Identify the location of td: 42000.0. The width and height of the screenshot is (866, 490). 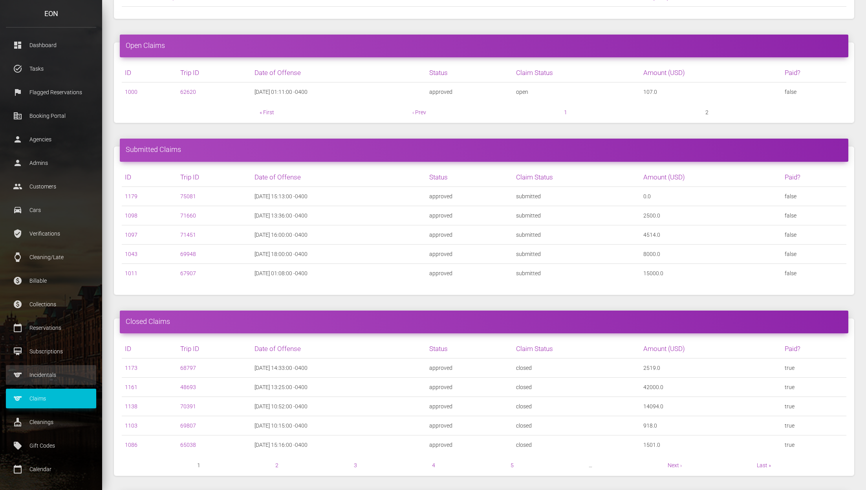
(711, 387).